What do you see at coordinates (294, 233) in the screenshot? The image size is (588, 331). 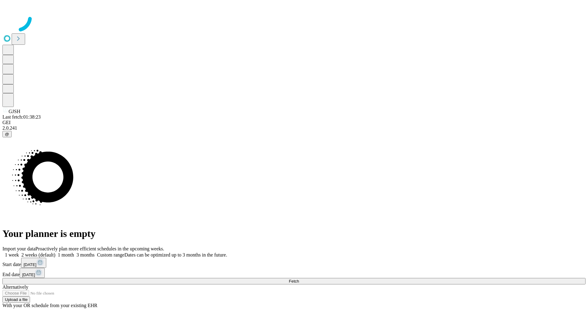 I see `h1: Your planner is empty` at bounding box center [294, 233].